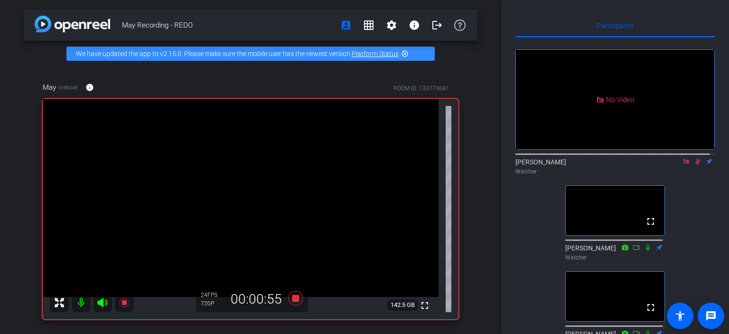  What do you see at coordinates (213, 295) in the screenshot?
I see `div: 24` at bounding box center [213, 295].